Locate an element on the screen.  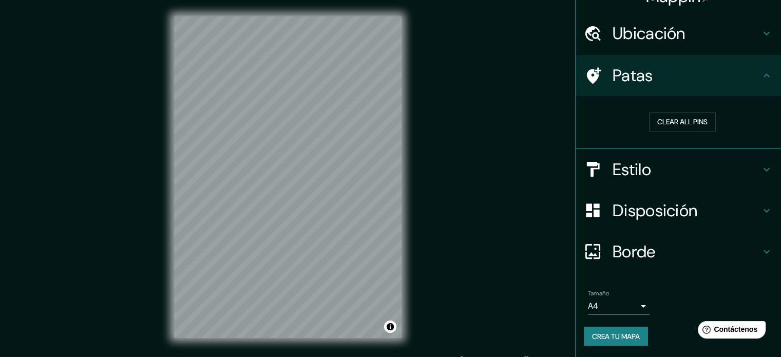
div: Patas is located at coordinates (679, 76).